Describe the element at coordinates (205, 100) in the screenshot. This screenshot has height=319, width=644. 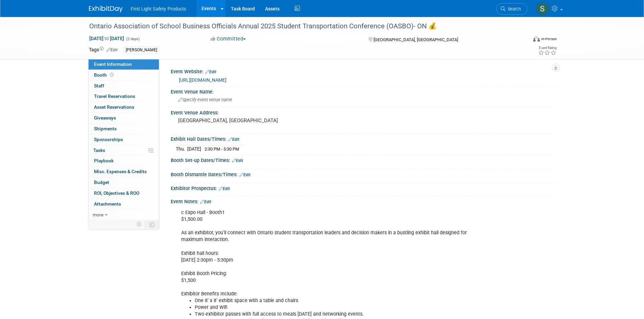
I see `span: Specify event venue name` at that location.